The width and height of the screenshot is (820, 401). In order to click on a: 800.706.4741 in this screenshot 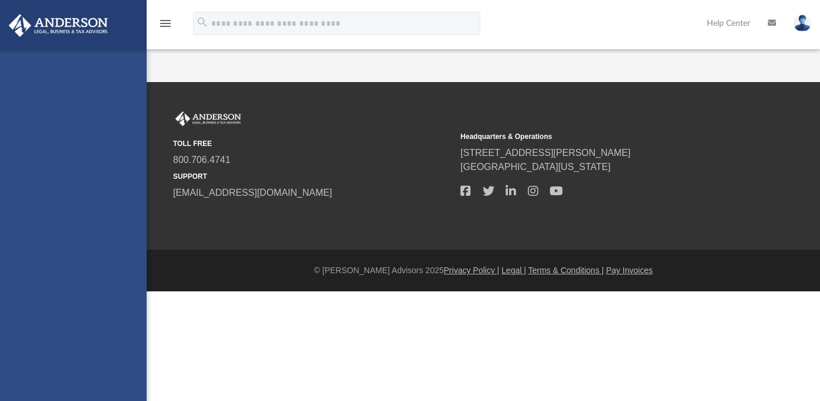, I will do `click(202, 160)`.